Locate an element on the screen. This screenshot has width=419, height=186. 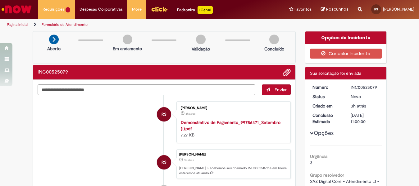
button: Enviar is located at coordinates (276, 90).